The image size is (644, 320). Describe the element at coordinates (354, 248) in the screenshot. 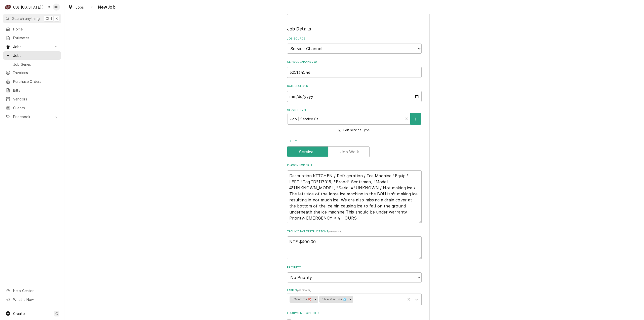

I see `textarea: NTE $400.00` at that location.